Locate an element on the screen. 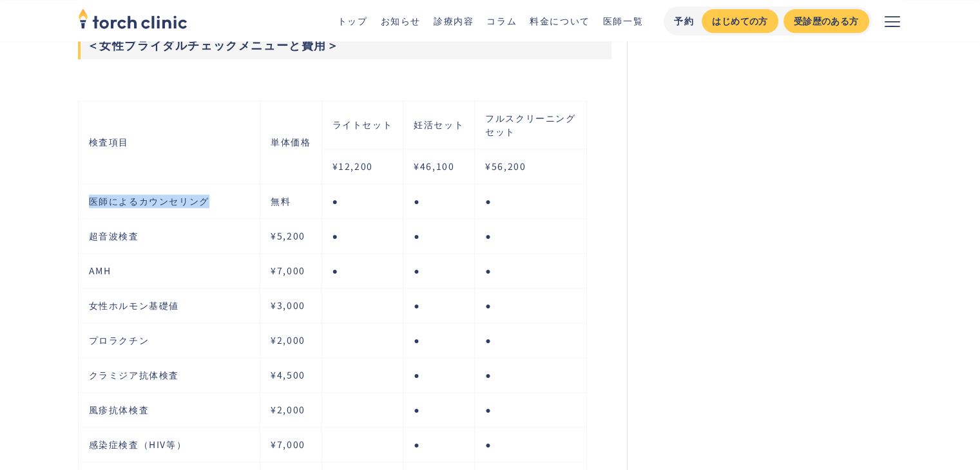 This screenshot has width=980, height=470. a: トップ is located at coordinates (352, 21).